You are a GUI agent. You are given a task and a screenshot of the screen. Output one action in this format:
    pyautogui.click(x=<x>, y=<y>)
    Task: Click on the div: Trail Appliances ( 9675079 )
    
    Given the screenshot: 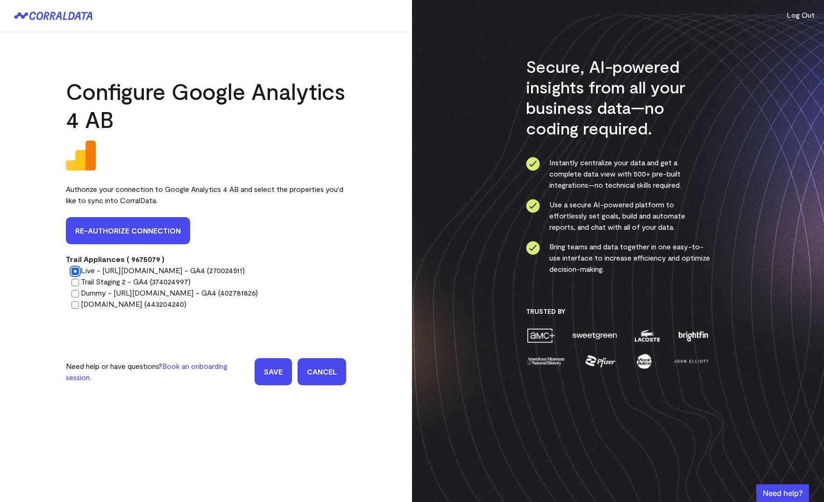 What is the action you would take?
    pyautogui.click(x=206, y=259)
    